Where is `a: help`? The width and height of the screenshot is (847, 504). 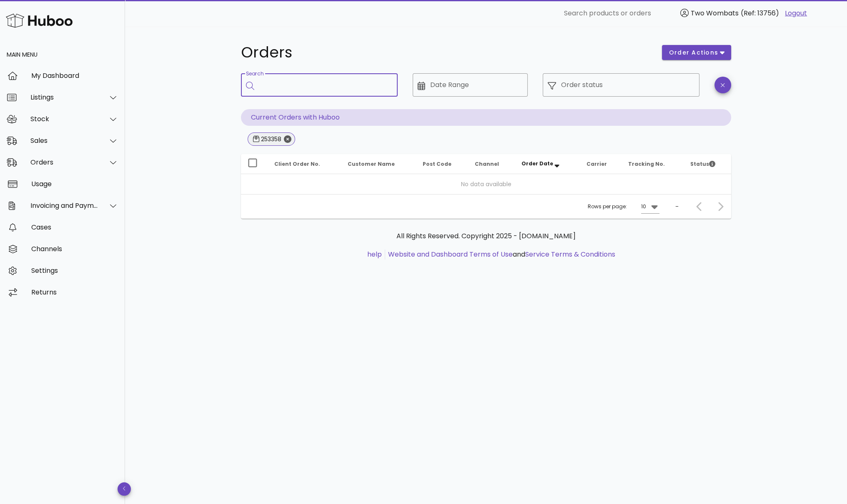 a: help is located at coordinates (375, 254).